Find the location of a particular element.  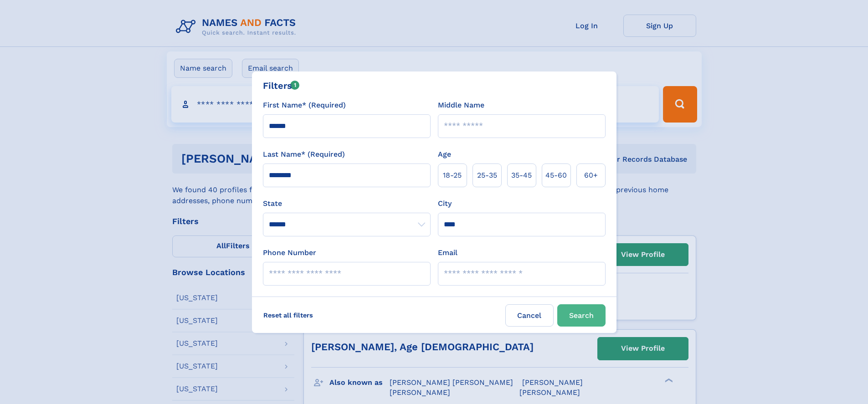

label: First Name* (Required) is located at coordinates (304, 105).